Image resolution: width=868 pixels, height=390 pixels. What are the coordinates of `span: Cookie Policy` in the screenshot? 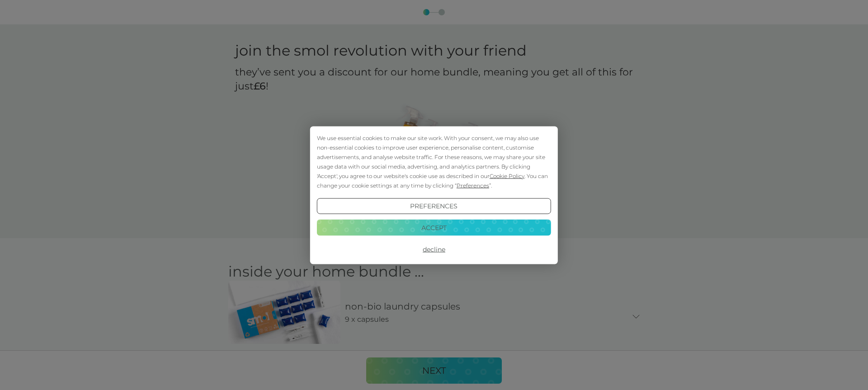 It's located at (507, 175).